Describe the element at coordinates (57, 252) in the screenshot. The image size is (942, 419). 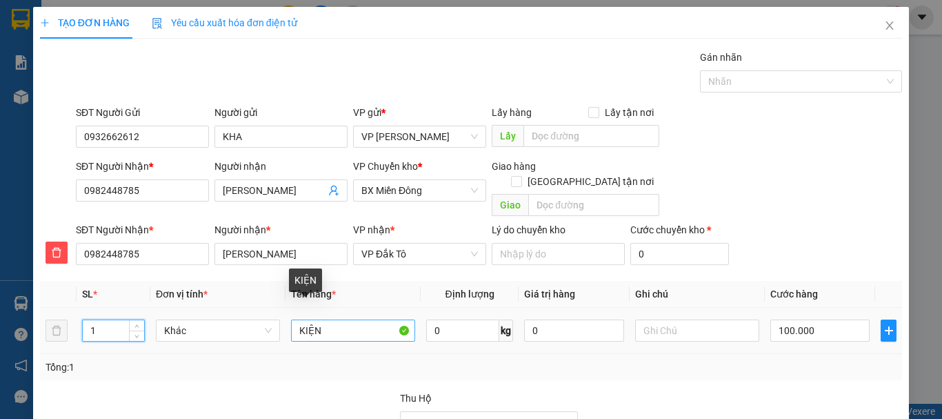
I see `span: delete` at that location.